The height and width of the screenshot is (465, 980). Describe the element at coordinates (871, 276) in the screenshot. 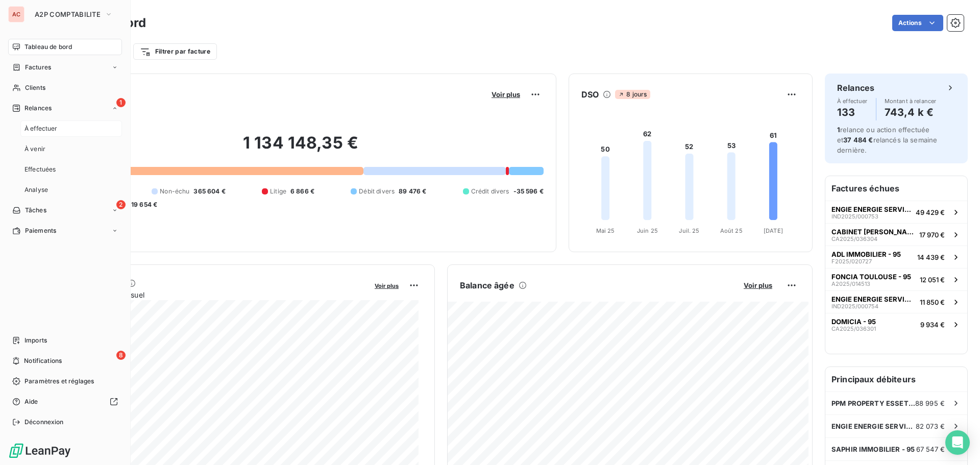

I see `span: FONCIA TOULOUSE - 95` at that location.